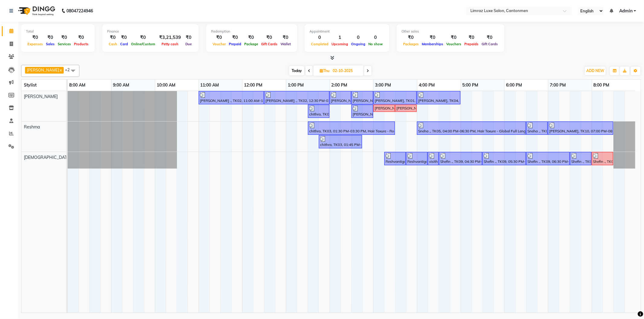  Describe the element at coordinates (595, 71) in the screenshot. I see `span: ADD NEW` at that location.